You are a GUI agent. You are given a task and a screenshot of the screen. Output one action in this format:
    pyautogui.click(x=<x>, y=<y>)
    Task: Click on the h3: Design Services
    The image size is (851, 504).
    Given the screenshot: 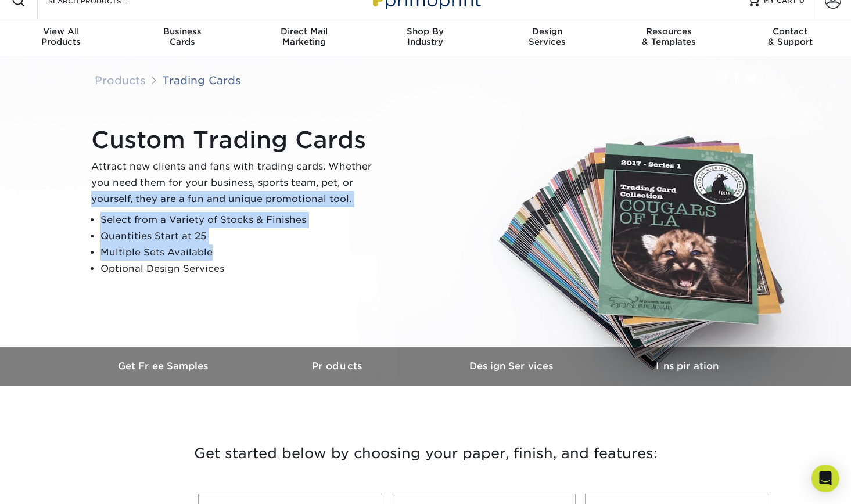 What is the action you would take?
    pyautogui.click(x=513, y=366)
    